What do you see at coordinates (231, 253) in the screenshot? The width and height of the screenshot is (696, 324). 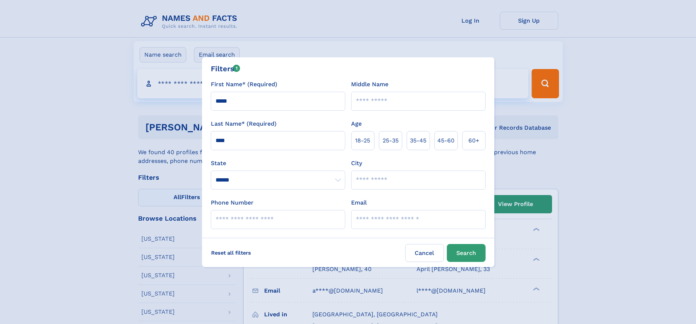 I see `label: Reset all filters` at bounding box center [231, 253].